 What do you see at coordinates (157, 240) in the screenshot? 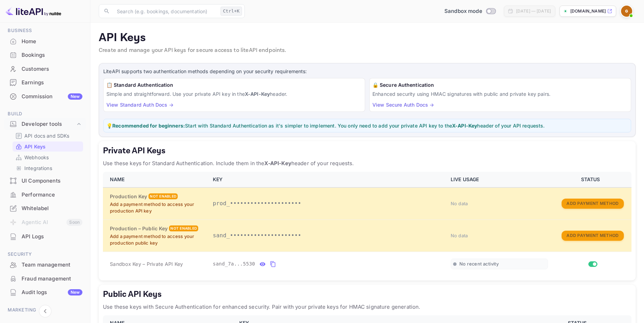
I see `p: Add a payment method to access your production public key` at bounding box center [157, 240].